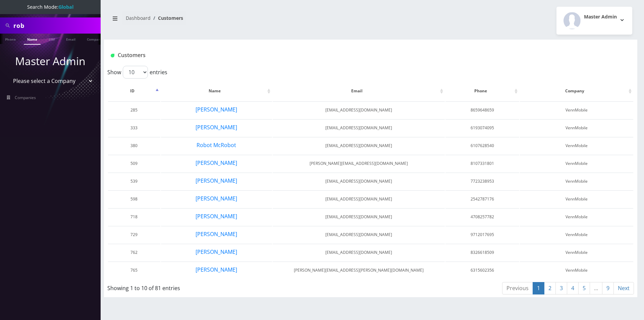 The width and height of the screenshot is (644, 320). Describe the element at coordinates (134, 217) in the screenshot. I see `td: 718` at that location.